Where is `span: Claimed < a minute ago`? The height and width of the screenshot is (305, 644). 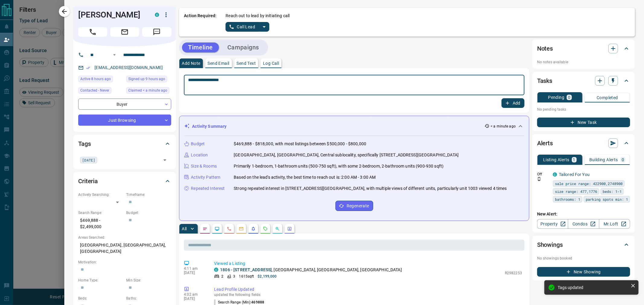 span: Claimed < a minute ago is located at coordinates (148, 90).